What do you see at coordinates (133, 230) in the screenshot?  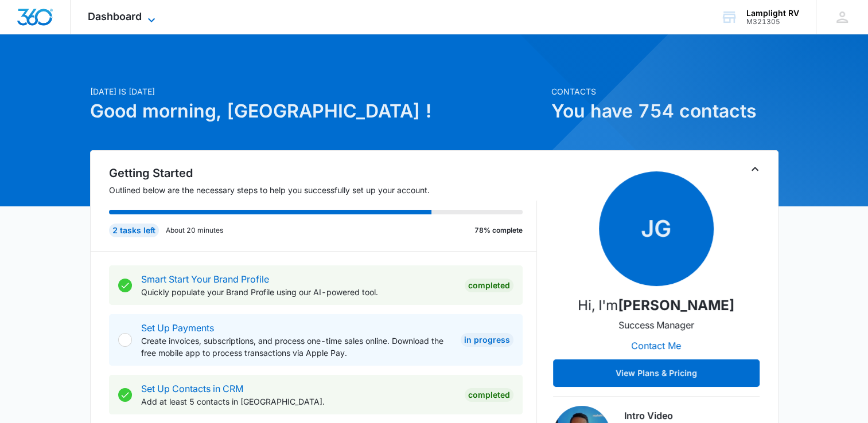 I see `div: 2 tasks left` at bounding box center [133, 230].